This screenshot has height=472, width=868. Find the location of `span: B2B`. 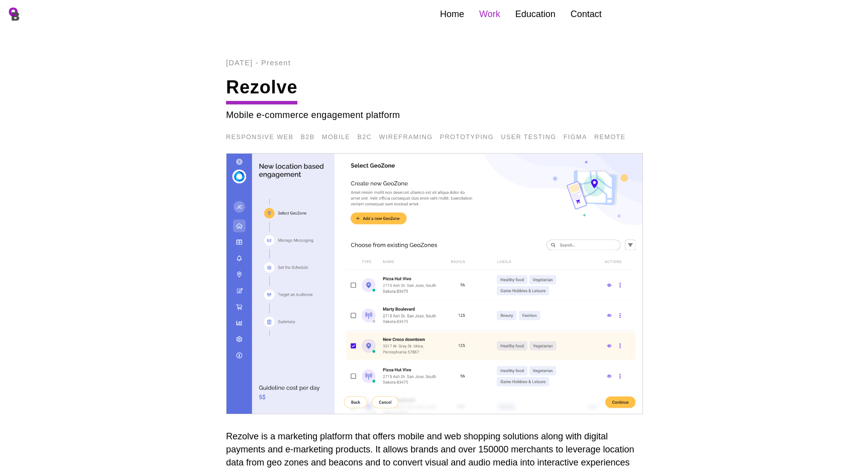

span: B2B is located at coordinates (308, 137).